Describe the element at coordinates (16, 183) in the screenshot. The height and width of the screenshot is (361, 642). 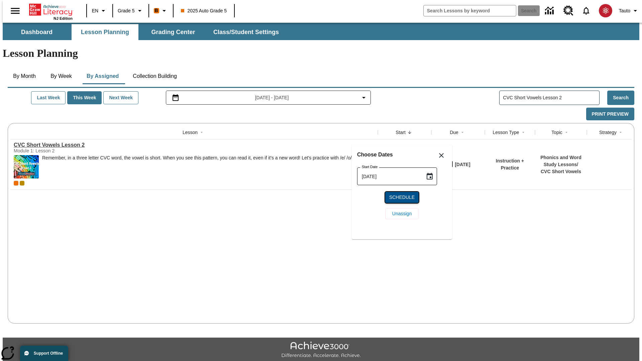
I see `div: Current Class` at that location.